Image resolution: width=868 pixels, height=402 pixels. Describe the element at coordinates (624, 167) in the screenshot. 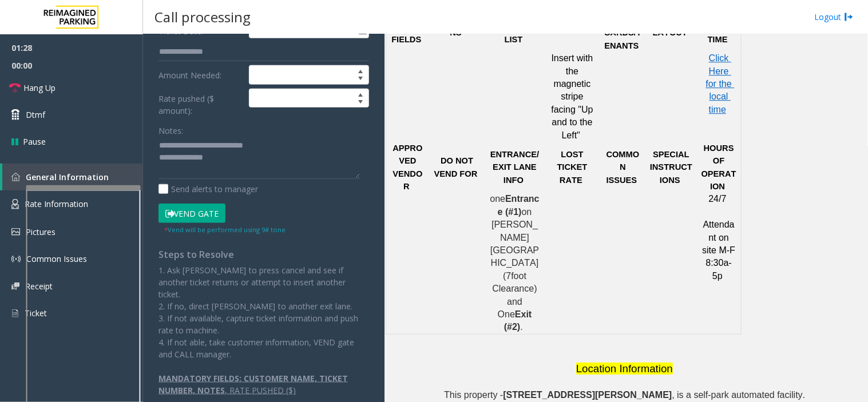

I see `span: COMMON ISSUES` at that location.